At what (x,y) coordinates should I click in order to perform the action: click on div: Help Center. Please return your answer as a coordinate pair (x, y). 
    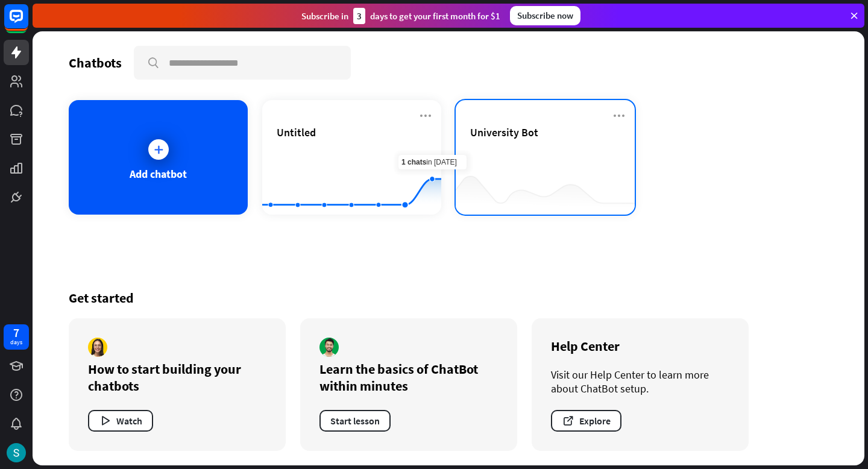
    Looking at the image, I should click on (640, 346).